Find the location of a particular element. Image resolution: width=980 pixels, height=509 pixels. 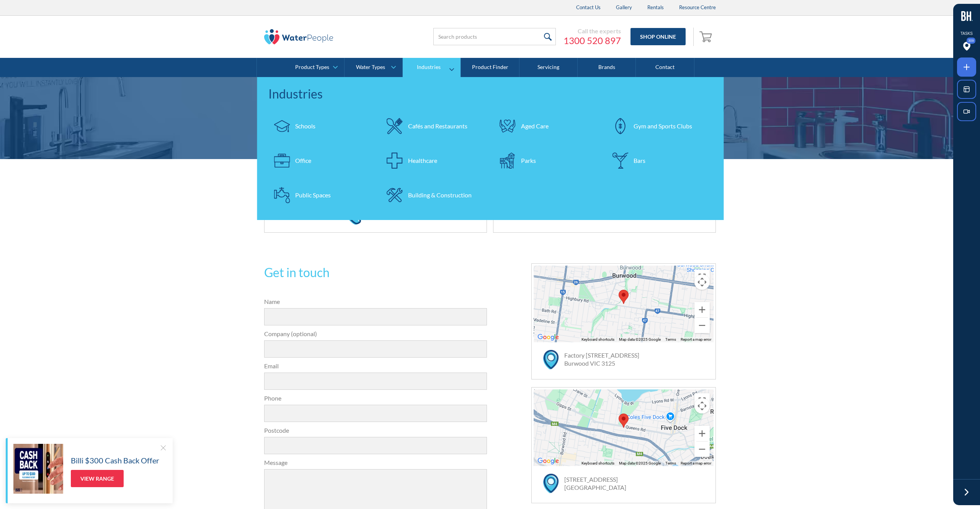

div: Healthcare is located at coordinates (422, 161).